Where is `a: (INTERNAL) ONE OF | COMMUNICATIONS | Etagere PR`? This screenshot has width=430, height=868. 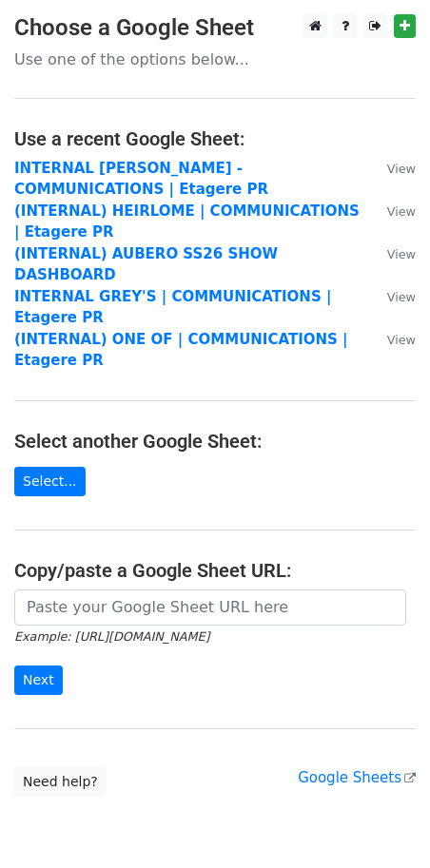
a: (INTERNAL) ONE OF | COMMUNICATIONS | Etagere PR is located at coordinates (180, 349).